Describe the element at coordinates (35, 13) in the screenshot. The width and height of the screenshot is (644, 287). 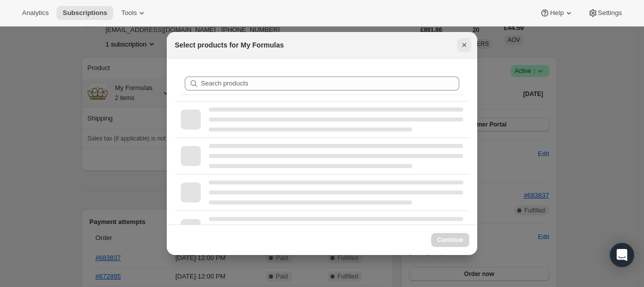
I see `button: Analytics` at that location.